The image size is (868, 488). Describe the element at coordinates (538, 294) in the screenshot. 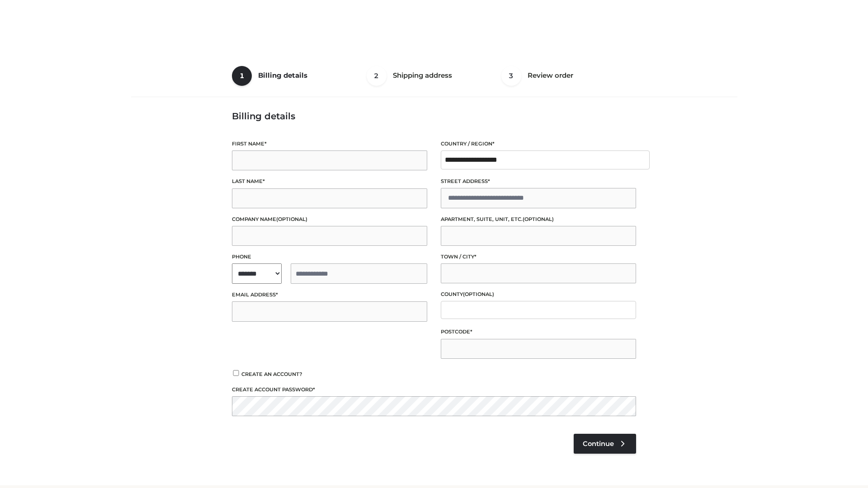

I see `label: County` at that location.